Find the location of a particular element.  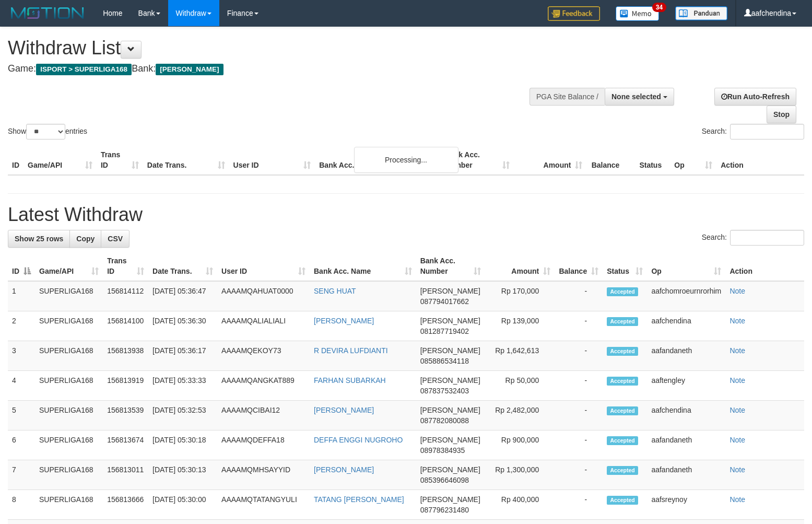

span: Copy 085396646098 to clipboard is located at coordinates (444, 480).